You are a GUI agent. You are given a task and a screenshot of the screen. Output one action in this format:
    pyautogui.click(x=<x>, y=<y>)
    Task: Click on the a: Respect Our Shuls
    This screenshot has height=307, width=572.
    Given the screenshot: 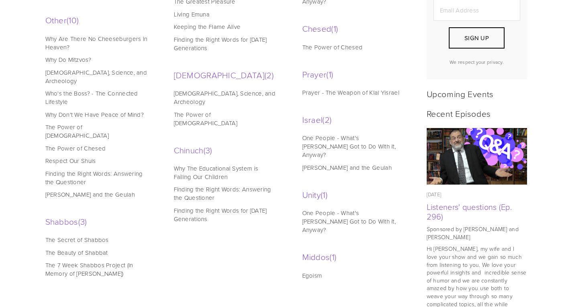 What is the action you would take?
    pyautogui.click(x=96, y=161)
    